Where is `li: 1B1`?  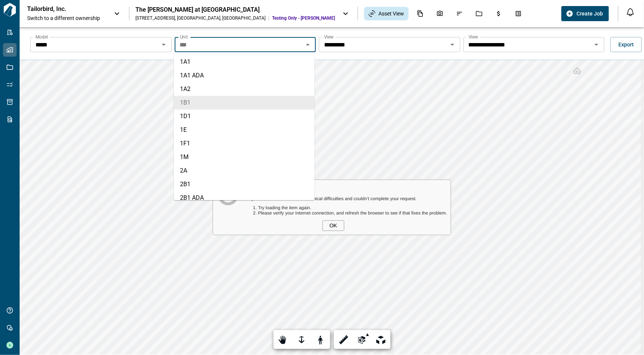 li: 1B1 is located at coordinates (244, 103).